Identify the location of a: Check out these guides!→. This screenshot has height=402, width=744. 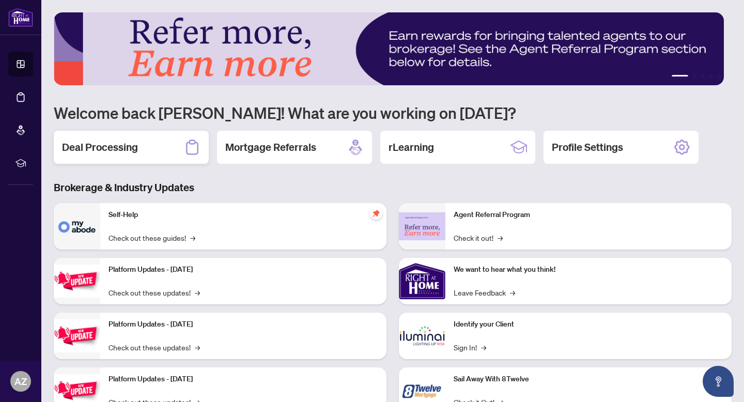
(152, 238).